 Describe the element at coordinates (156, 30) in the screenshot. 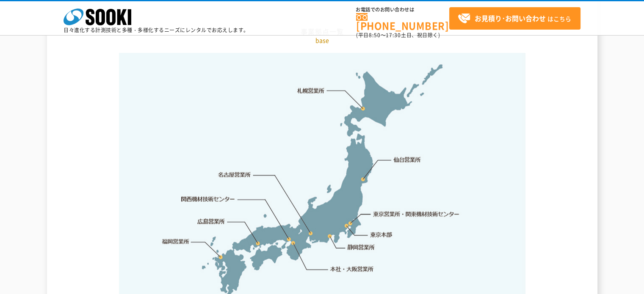

I see `p: 日々進化する計測技術と多種・多様化するニーズにレンタルでお応えします。` at that location.